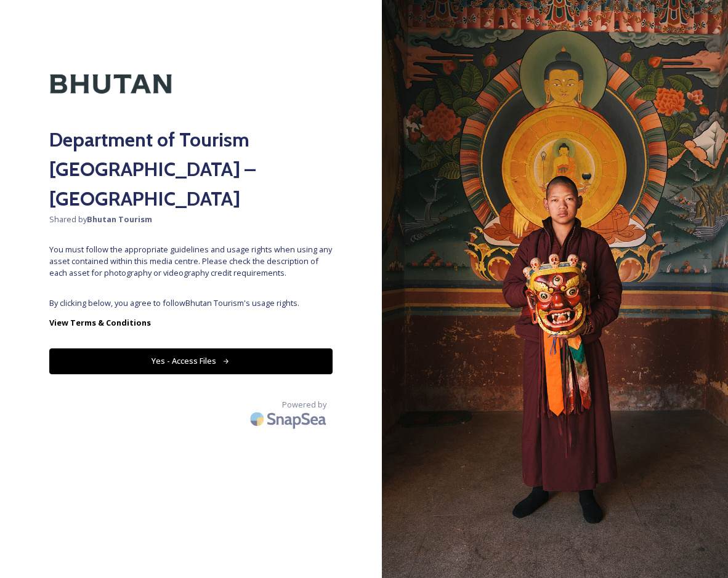  Describe the element at coordinates (100, 323) in the screenshot. I see `strong: View Terms & Conditions` at that location.